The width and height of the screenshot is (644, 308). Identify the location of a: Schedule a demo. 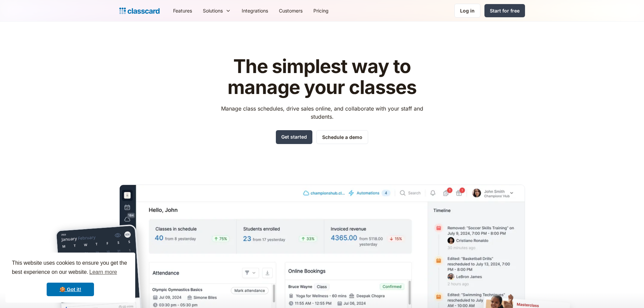
(342, 137).